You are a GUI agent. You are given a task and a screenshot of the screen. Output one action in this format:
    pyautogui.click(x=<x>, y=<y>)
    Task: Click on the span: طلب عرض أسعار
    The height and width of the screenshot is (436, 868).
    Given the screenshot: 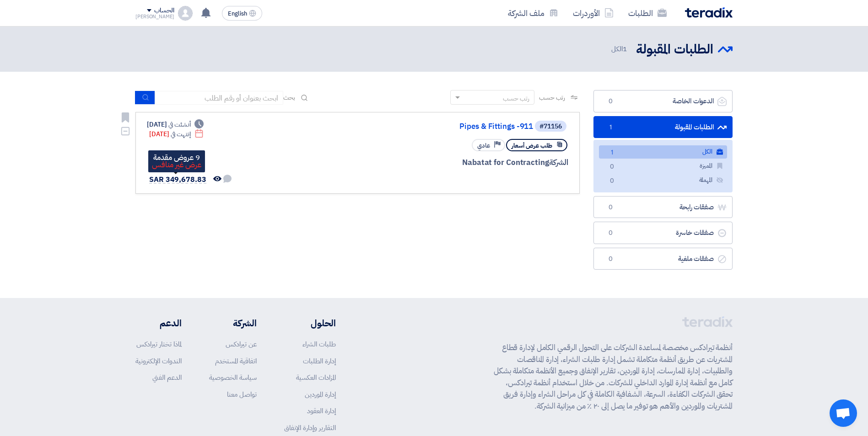 What is the action you would take?
    pyautogui.click(x=532, y=145)
    